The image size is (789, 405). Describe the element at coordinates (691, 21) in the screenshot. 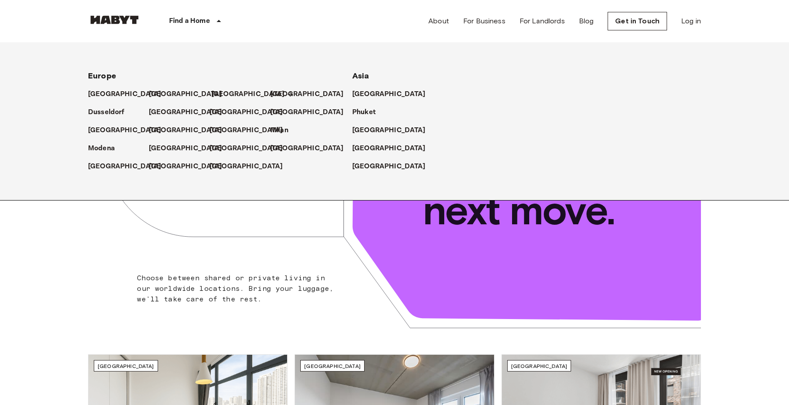

I see `a: Log in` at that location.